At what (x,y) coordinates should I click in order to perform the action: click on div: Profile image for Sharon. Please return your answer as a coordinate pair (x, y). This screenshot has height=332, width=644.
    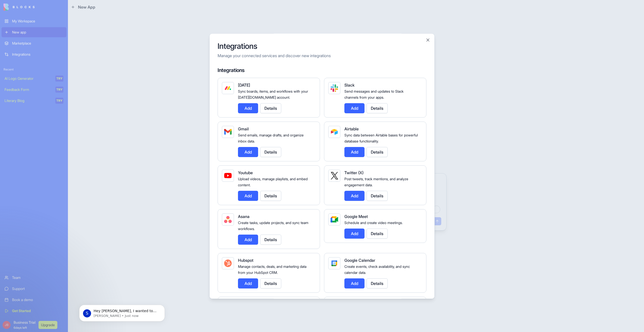
    Looking at the image, I should click on (15, 19).